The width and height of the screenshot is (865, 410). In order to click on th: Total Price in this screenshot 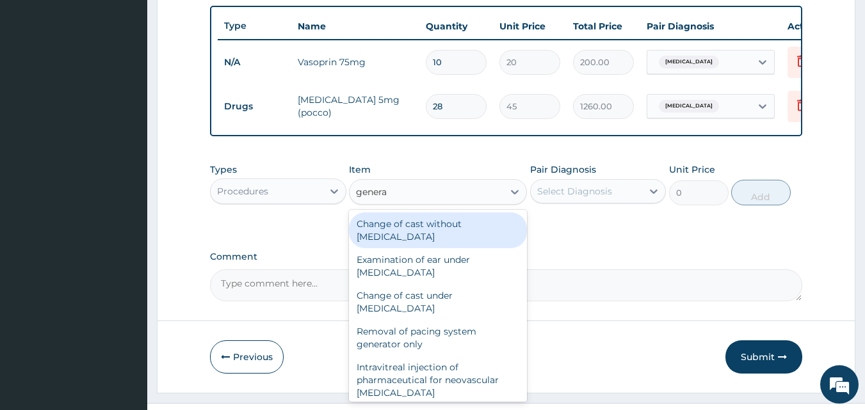, I will do `click(603, 26)`.